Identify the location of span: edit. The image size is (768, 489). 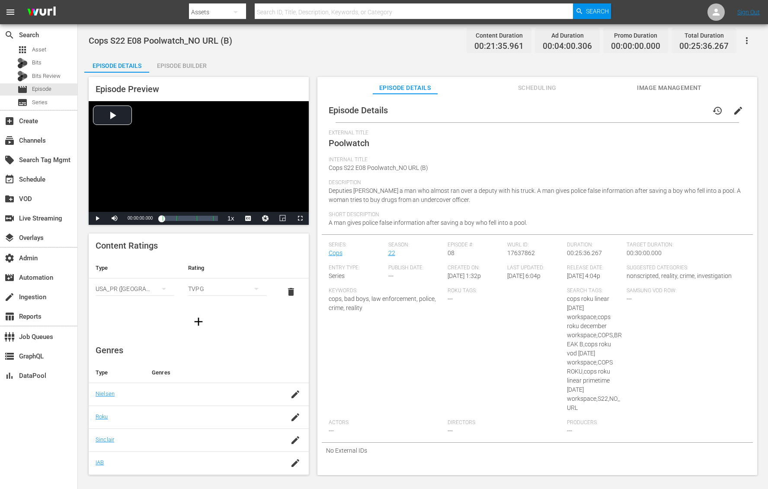
(738, 111).